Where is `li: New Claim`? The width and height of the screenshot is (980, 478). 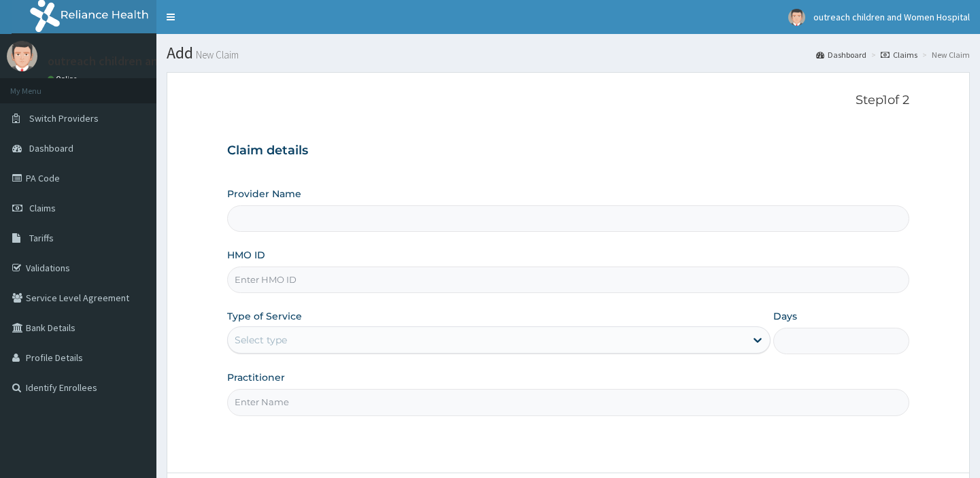
li: New Claim is located at coordinates (944, 55).